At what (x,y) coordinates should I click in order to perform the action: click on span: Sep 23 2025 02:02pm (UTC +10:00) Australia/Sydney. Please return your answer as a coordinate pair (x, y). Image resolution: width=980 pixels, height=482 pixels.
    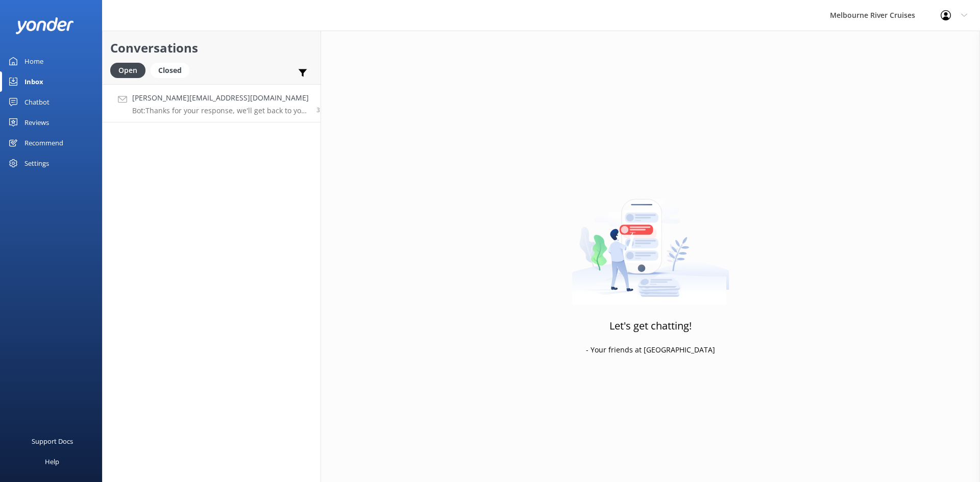
    Looking at the image, I should click on (323, 110).